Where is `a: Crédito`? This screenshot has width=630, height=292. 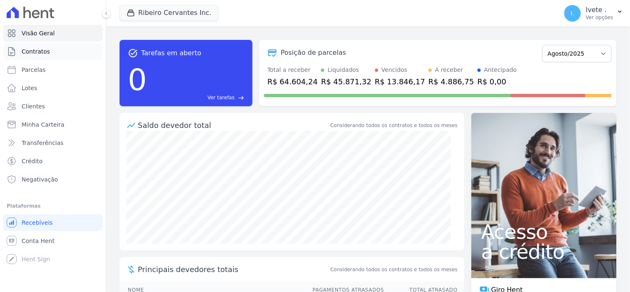 a: Crédito is located at coordinates (53, 161).